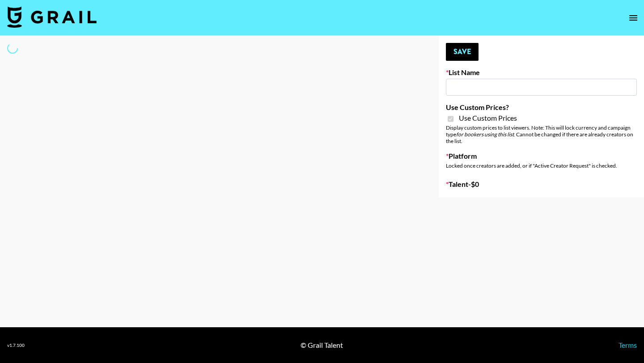 The width and height of the screenshot is (644, 363). I want to click on label: Use Custom Prices?, so click(541, 107).